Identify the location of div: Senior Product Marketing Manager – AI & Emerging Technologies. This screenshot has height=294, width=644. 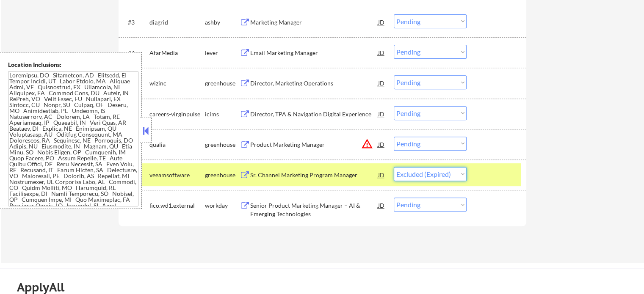
(314, 210).